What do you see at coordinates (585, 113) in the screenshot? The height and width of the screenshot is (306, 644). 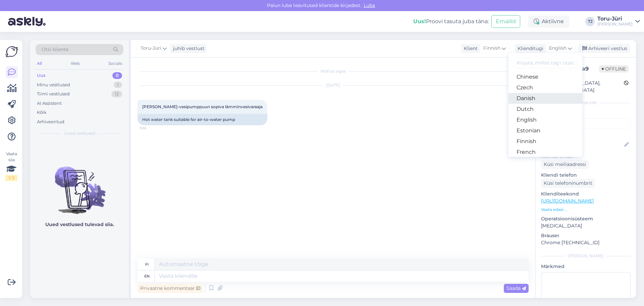 I see `p: Kliendi tag'id` at bounding box center [585, 113].